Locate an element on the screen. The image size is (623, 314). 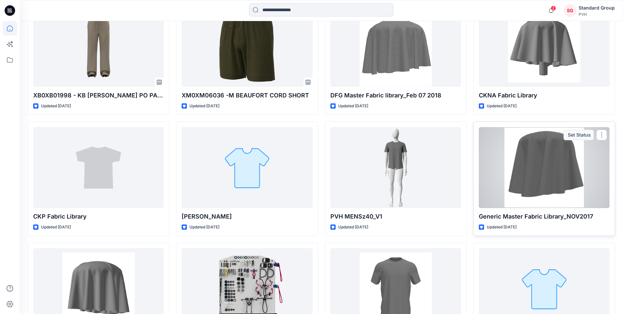
div: Standard Group is located at coordinates (597, 8).